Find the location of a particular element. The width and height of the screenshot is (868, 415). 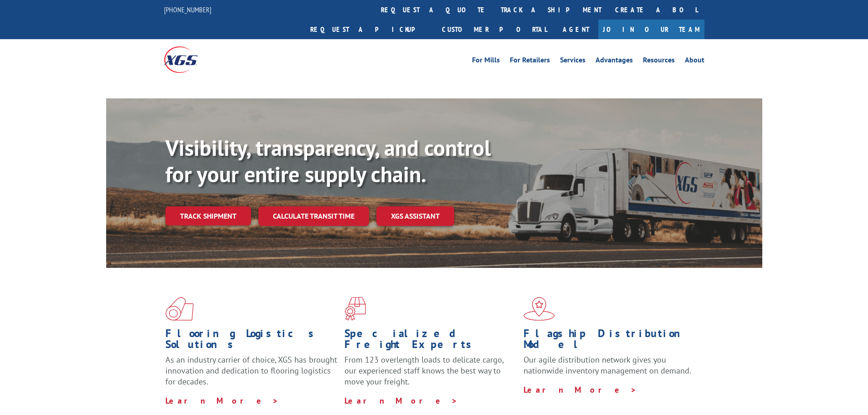

p: From 123 overlength loads to delicate cargo, our experienced staff knows the best way to move you... is located at coordinates (430, 375).